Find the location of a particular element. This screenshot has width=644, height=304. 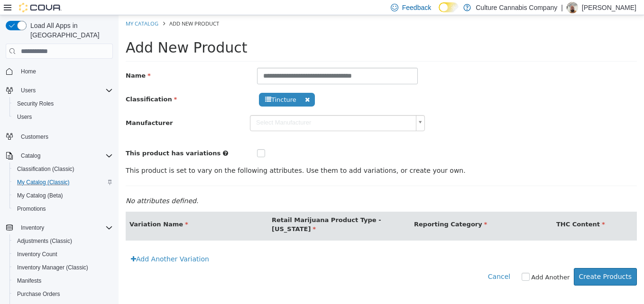

button: Manifests is located at coordinates (63, 281).